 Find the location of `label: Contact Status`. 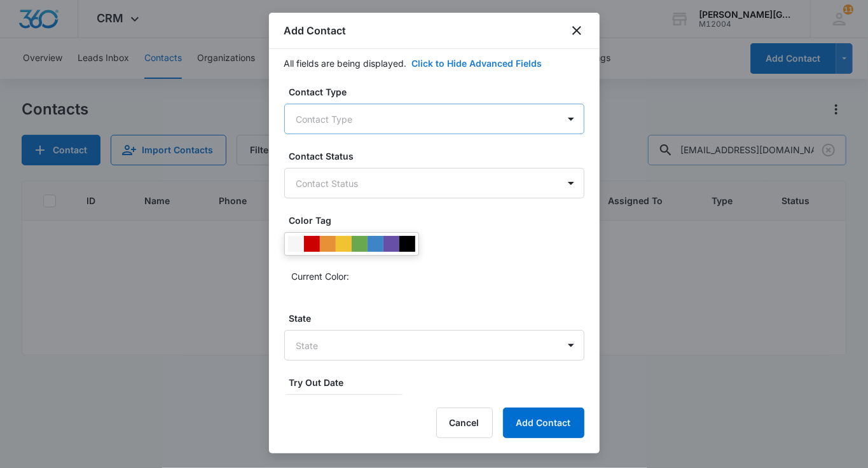

label: Contact Status is located at coordinates (440, 156).